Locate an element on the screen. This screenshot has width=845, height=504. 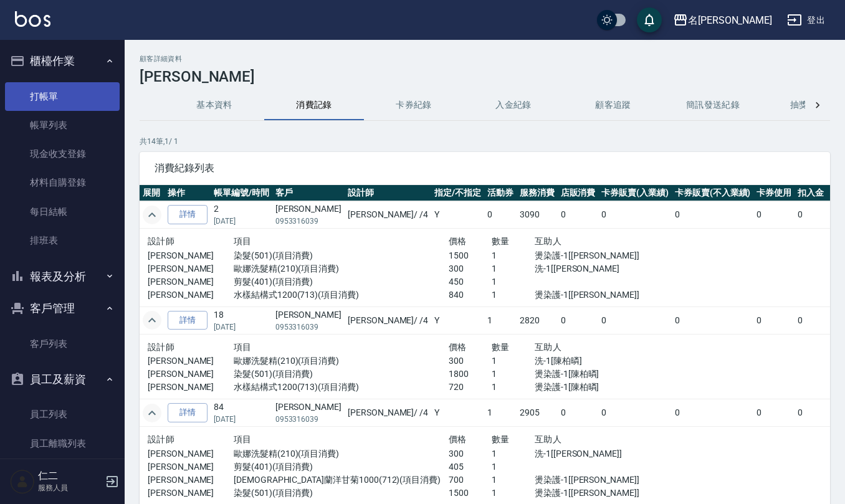
span: 消費紀錄列表 is located at coordinates (485, 168).